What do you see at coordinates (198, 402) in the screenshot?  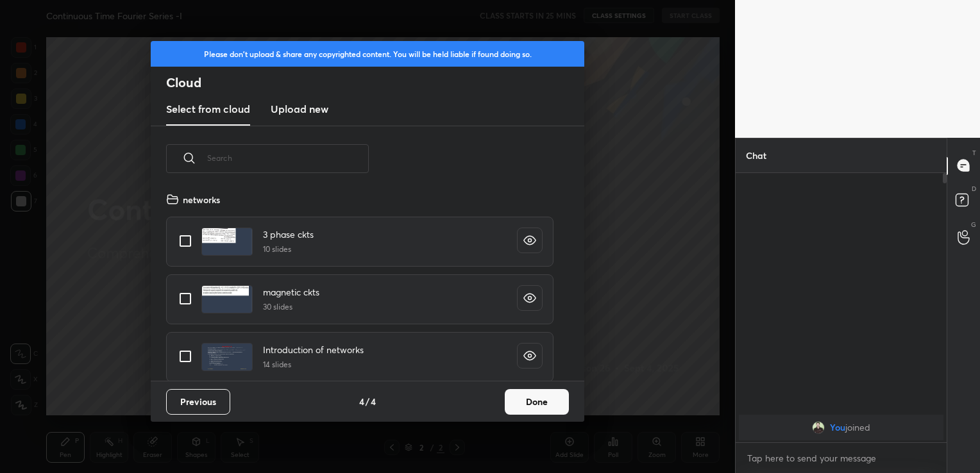 I see `button: Previous` at bounding box center [198, 402].